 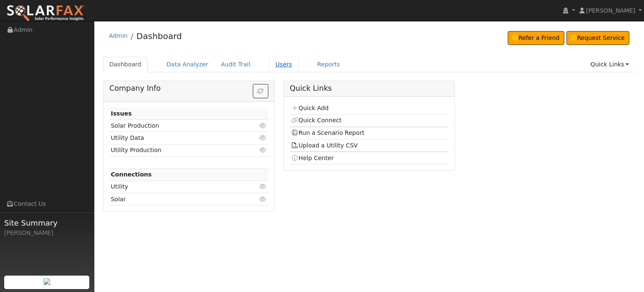 What do you see at coordinates (47, 281) in the screenshot?
I see `img: retrieve` at bounding box center [47, 281].